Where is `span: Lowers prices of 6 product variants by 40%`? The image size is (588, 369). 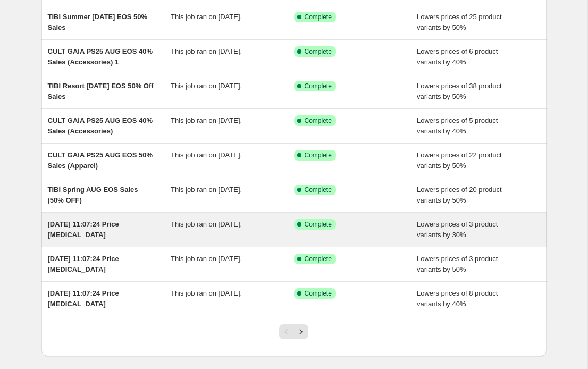 span: Lowers prices of 6 product variants by 40% is located at coordinates (457, 56).